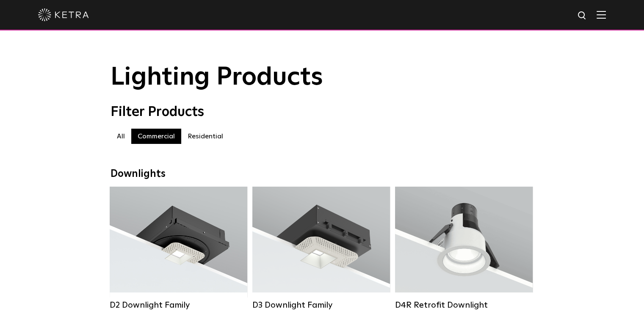  Describe the element at coordinates (463, 248) in the screenshot. I see `a: D4R Retrofit Downlight Lumen Output:800Colors:White / BlackBeam Angles:15° / 25° / 40° / 60°Watta...` at that location.